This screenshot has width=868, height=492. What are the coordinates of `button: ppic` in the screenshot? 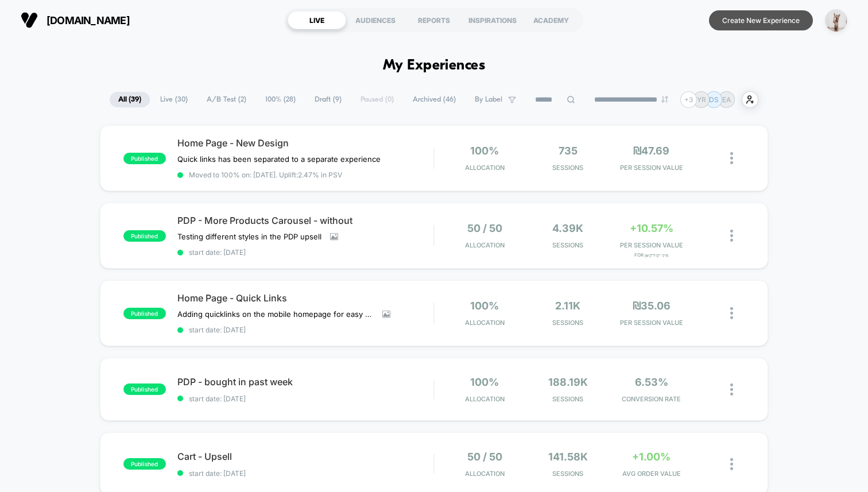 It's located at (836, 20).